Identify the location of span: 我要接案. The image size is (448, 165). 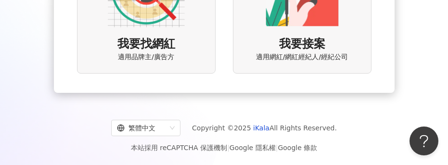
(302, 44).